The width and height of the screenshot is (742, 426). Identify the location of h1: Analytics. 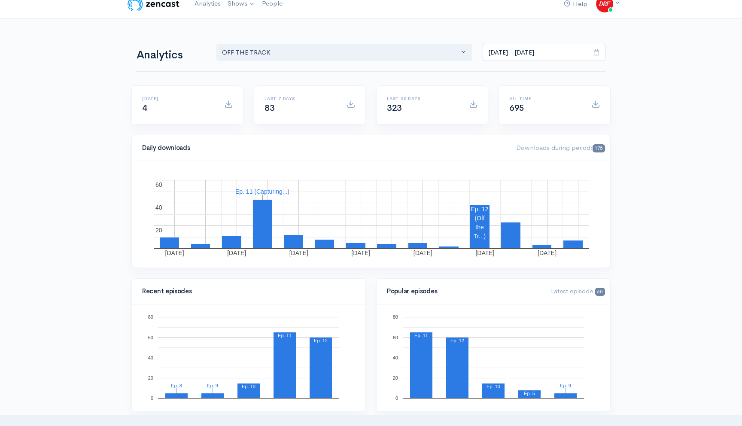
(171, 55).